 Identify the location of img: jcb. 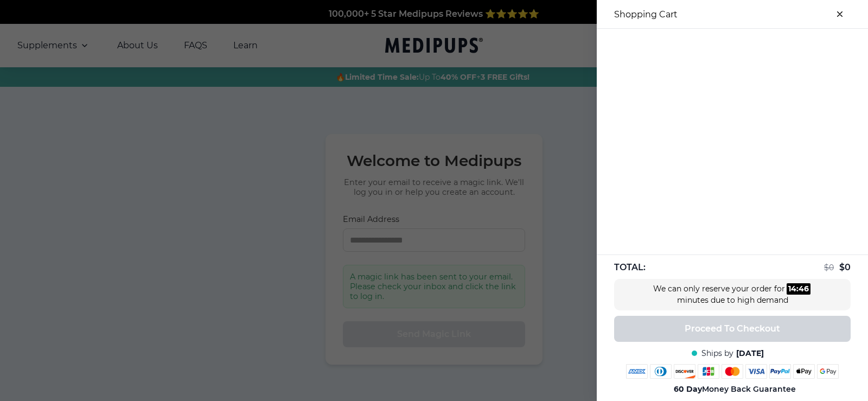
(709, 371).